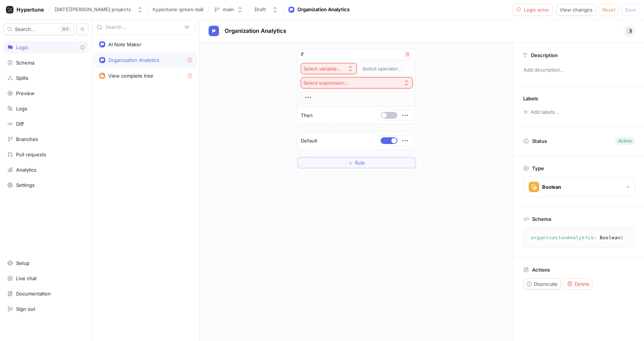 Image resolution: width=644 pixels, height=341 pixels. Describe the element at coordinates (255, 31) in the screenshot. I see `span: Organization Analytics` at that location.